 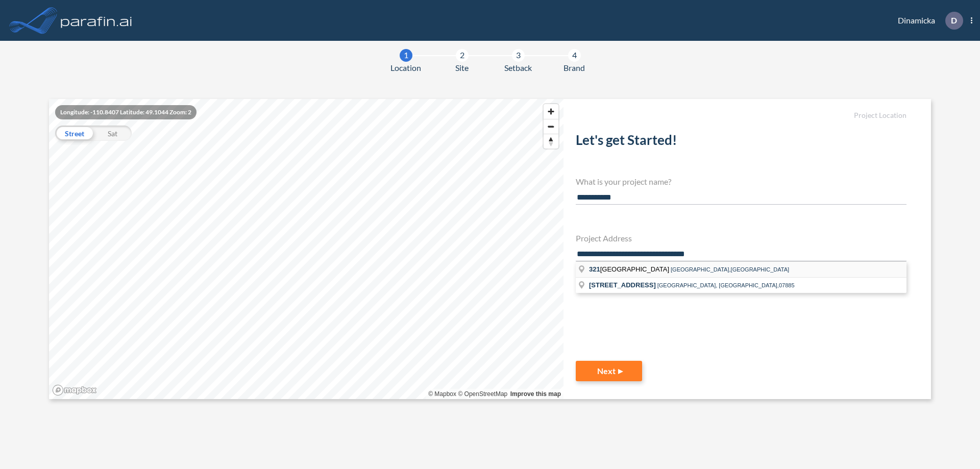 What do you see at coordinates (550, 111) in the screenshot?
I see `button: Zoom in` at bounding box center [550, 111].